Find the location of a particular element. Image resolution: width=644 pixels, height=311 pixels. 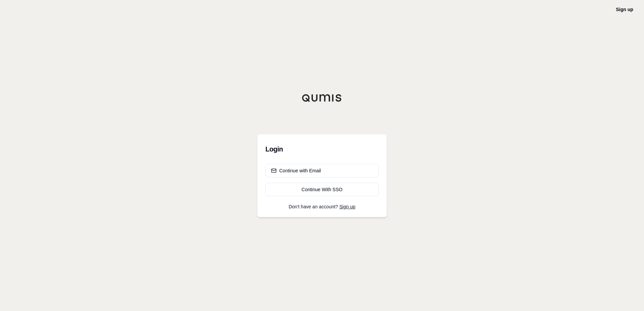

button: Continue with Email is located at coordinates (322, 171).